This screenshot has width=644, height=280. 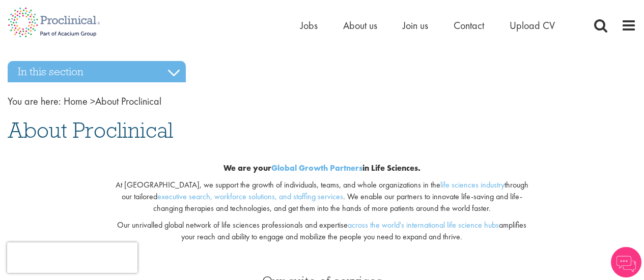 I want to click on p: Our unrivalled global network of life sciences professionals and expertise amplifies your reach a..., so click(x=322, y=232).